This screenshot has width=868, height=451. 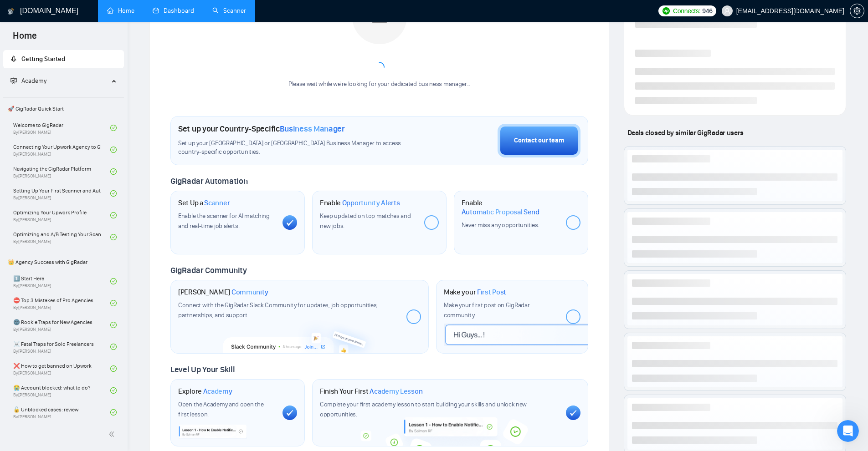 I want to click on li: Getting Started, so click(x=63, y=59).